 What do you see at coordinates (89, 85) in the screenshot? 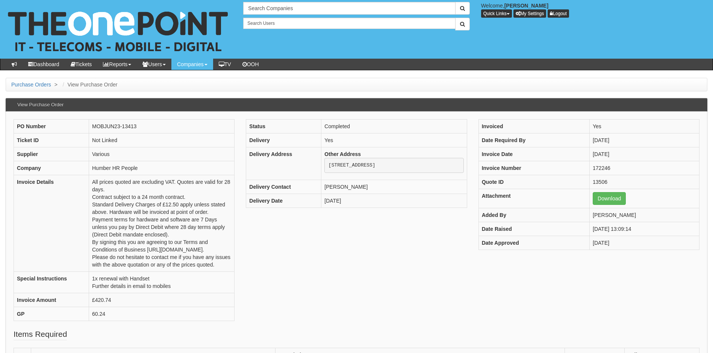
I see `li: View Purchase Order` at bounding box center [89, 85].